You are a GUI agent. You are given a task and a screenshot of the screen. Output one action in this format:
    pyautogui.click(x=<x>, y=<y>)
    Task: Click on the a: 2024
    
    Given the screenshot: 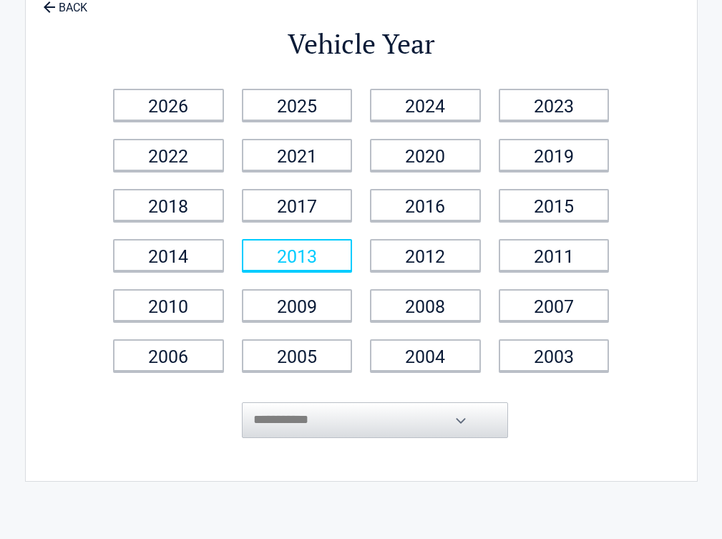 What is the action you would take?
    pyautogui.click(x=425, y=104)
    